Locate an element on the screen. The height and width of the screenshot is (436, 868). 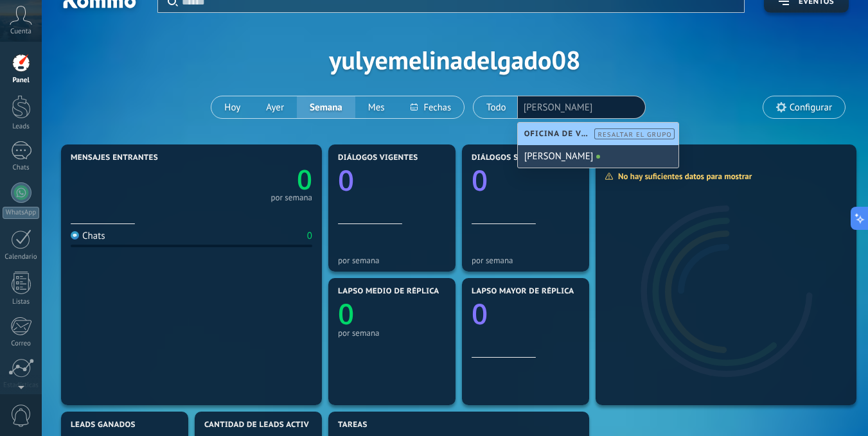
div: Calendario is located at coordinates (21, 257).